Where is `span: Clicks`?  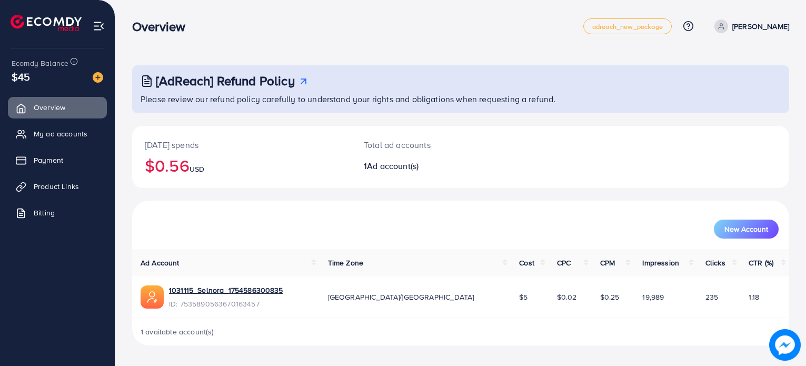 span: Clicks is located at coordinates (715, 263).